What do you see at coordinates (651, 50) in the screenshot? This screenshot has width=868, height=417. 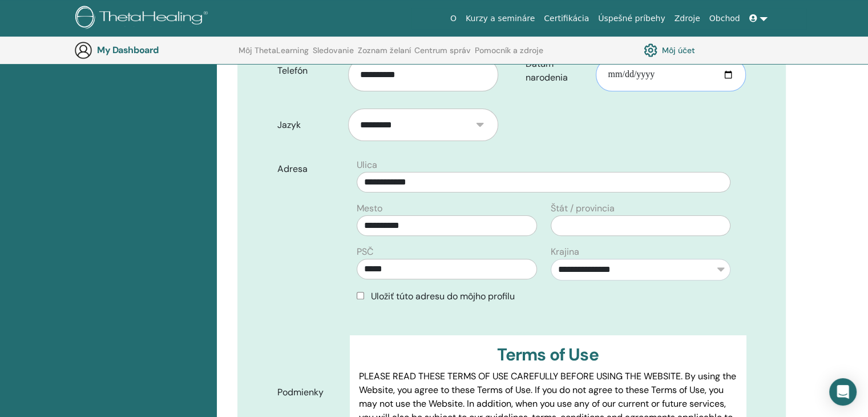 I see `img: cog.svg` at bounding box center [651, 50].